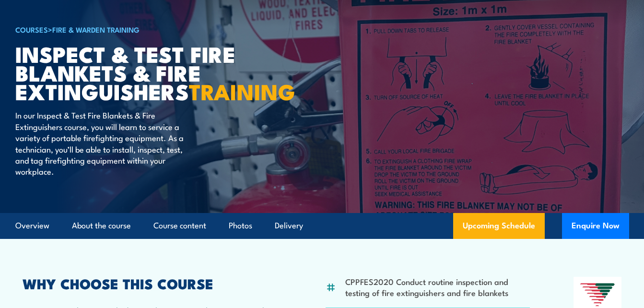 This screenshot has width=644, height=308. What do you see at coordinates (153, 283) in the screenshot?
I see `h2: WHY CHOOSE THIS COURSE` at bounding box center [153, 283].